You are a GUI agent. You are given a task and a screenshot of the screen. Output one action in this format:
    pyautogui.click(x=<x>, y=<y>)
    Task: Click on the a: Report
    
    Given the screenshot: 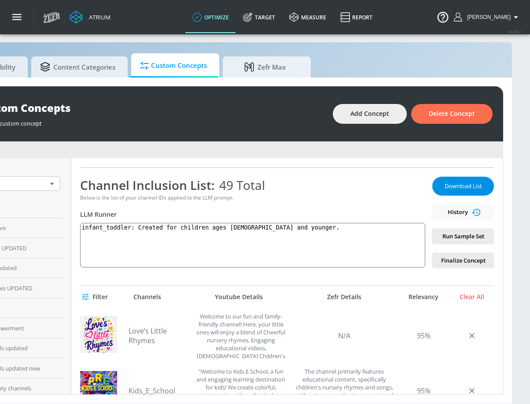 What is the action you would take?
    pyautogui.click(x=356, y=17)
    